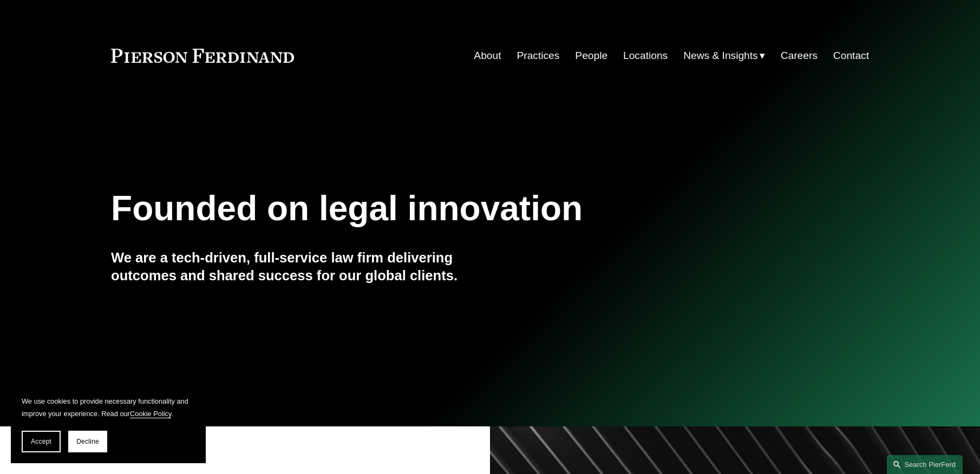  Describe the element at coordinates (88, 441) in the screenshot. I see `span: Decline` at that location.